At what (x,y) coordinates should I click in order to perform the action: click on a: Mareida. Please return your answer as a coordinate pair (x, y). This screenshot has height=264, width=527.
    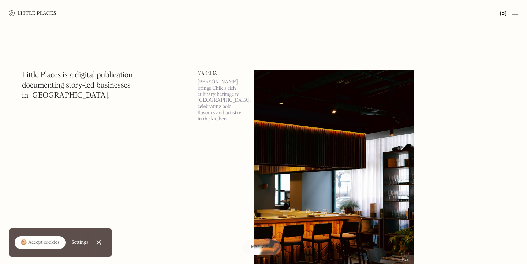
    Looking at the image, I should click on (222, 73).